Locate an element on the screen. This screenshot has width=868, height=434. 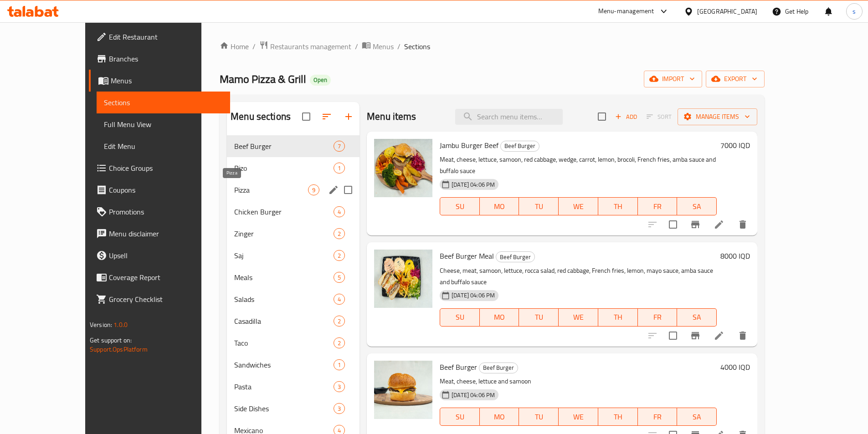
button: edit is located at coordinates (333, 190).